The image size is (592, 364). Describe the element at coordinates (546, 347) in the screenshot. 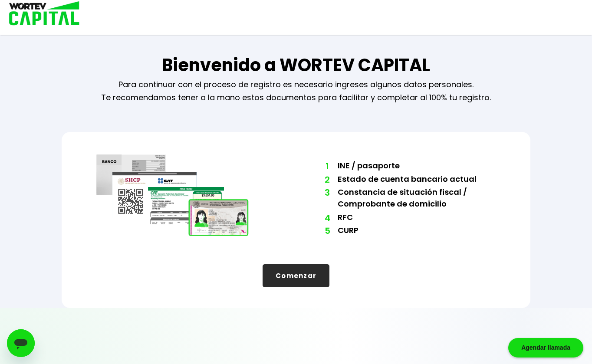

I see `div: Agendar llamada` at that location.